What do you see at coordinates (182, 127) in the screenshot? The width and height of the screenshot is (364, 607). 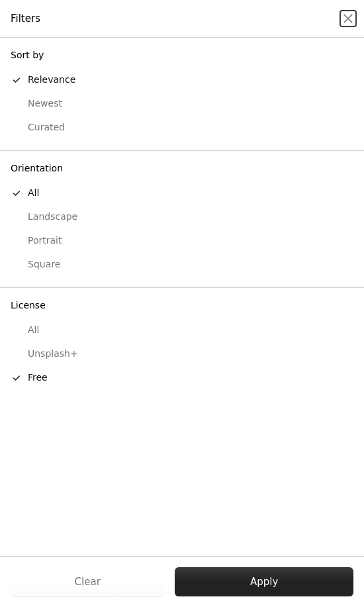 I see `div: Curated` at bounding box center [182, 127].